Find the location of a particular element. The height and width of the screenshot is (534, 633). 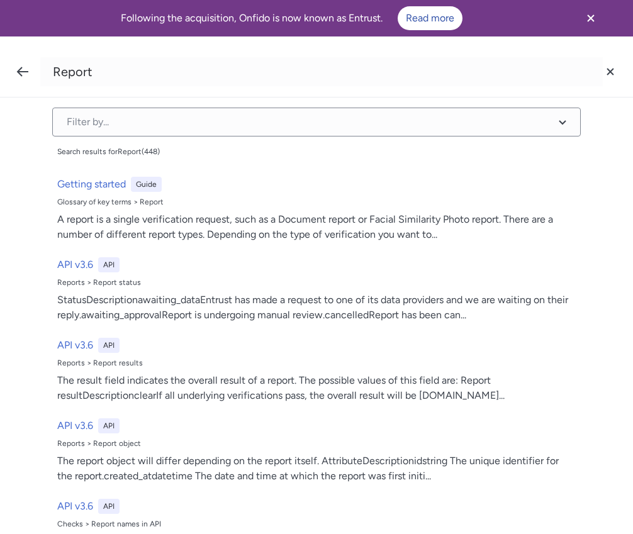

input: Onfido search input field is located at coordinates (321, 72).